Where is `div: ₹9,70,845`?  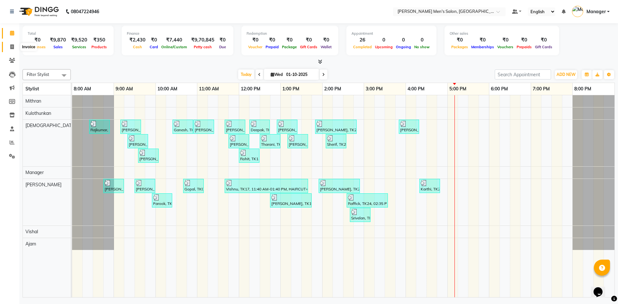 div: ₹9,70,845 is located at coordinates (203, 40).